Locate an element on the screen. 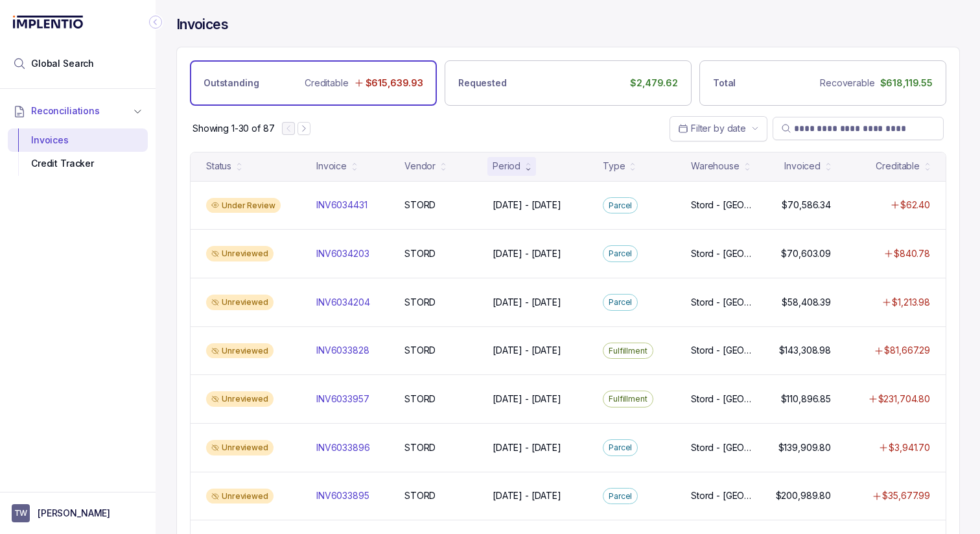  p: $200,989.80 is located at coordinates (803, 495).